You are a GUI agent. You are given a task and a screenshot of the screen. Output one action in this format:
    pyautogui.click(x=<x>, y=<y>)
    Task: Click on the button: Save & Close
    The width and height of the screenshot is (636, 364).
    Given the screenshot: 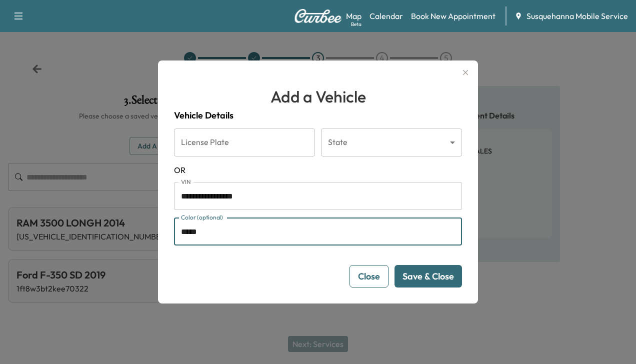 What is the action you would take?
    pyautogui.click(x=428, y=276)
    